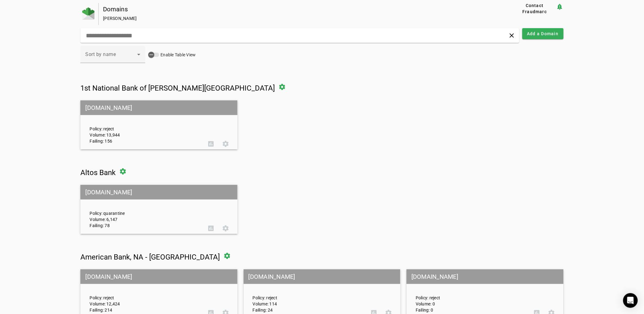 The width and height of the screenshot is (644, 314). What do you see at coordinates (543, 34) in the screenshot?
I see `span: Add a Domain` at bounding box center [543, 34].